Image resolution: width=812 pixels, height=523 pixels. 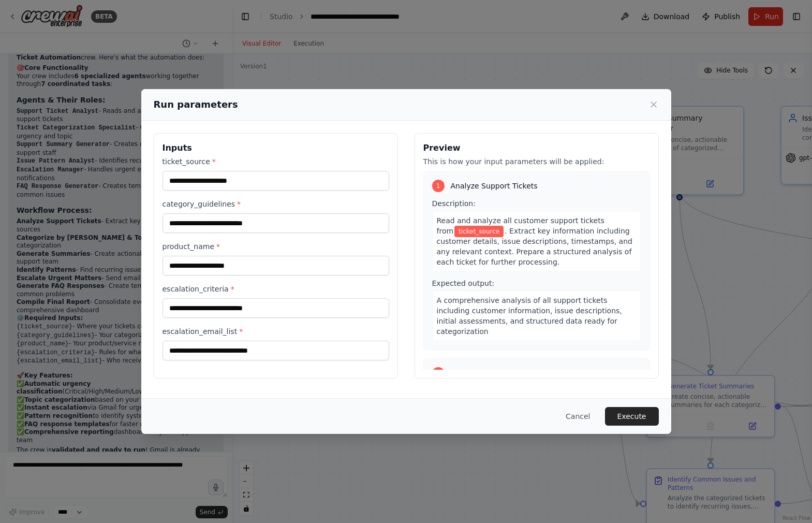 I want to click on span: Analyze Support Tickets, so click(x=495, y=186).